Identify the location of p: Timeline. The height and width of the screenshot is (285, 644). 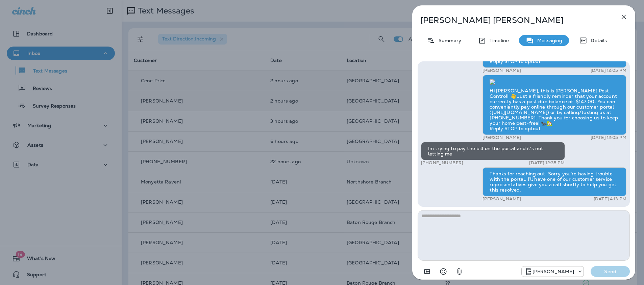
(497, 40).